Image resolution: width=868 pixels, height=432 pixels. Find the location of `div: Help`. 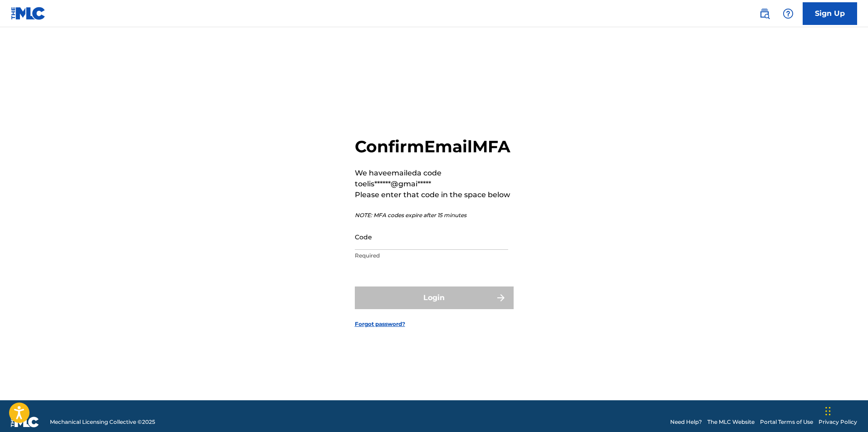

div: Help is located at coordinates (788, 13).